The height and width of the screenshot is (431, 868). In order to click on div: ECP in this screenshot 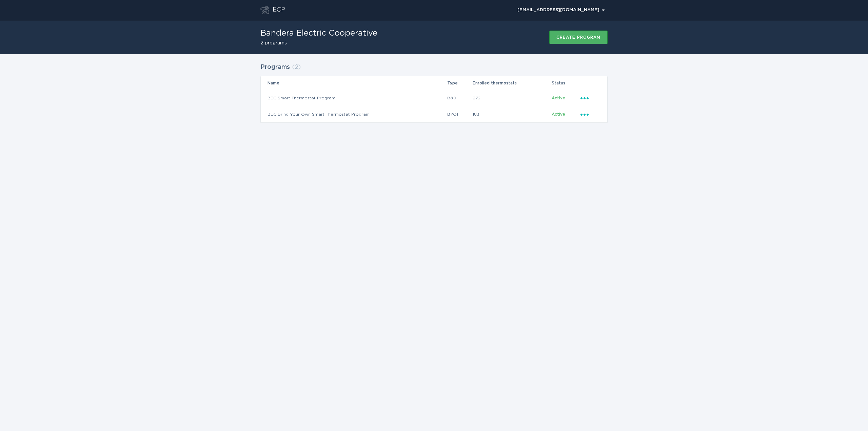, I will do `click(279, 10)`.